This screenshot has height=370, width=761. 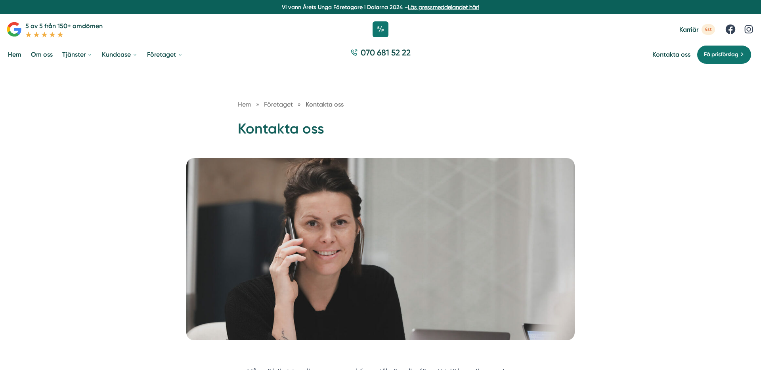 I want to click on p: 5 av 5 från 150+ omdömen, so click(x=64, y=26).